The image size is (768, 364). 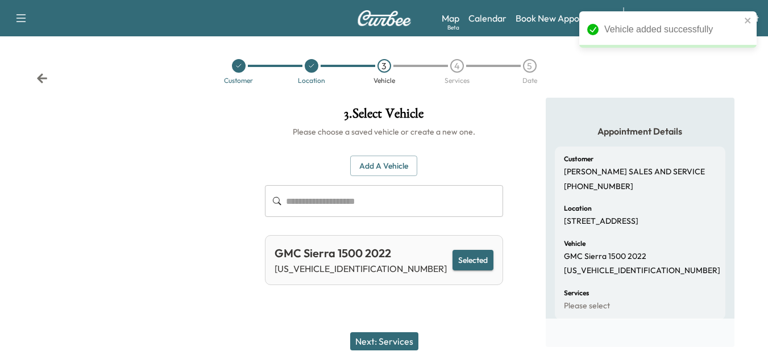 What do you see at coordinates (450, 18) in the screenshot?
I see `a: MapBeta` at bounding box center [450, 18].